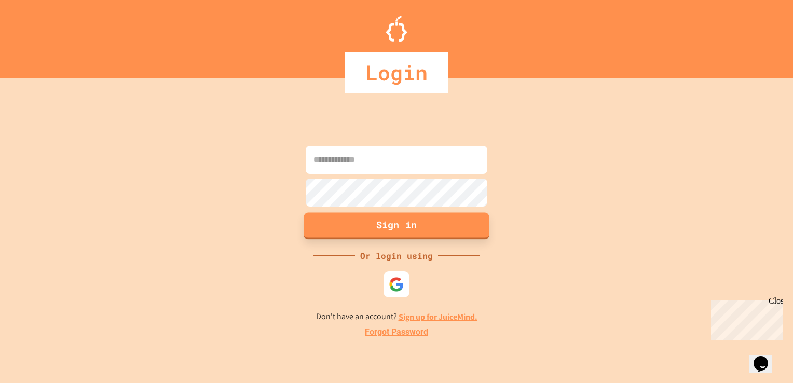  What do you see at coordinates (397, 226) in the screenshot?
I see `button: Sign in` at bounding box center [397, 226].